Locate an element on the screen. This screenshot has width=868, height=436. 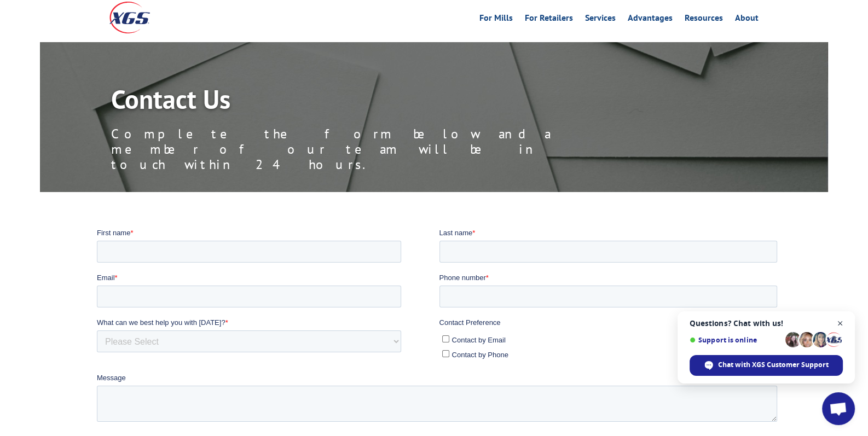
h1: Contact Us is located at coordinates (357, 102).